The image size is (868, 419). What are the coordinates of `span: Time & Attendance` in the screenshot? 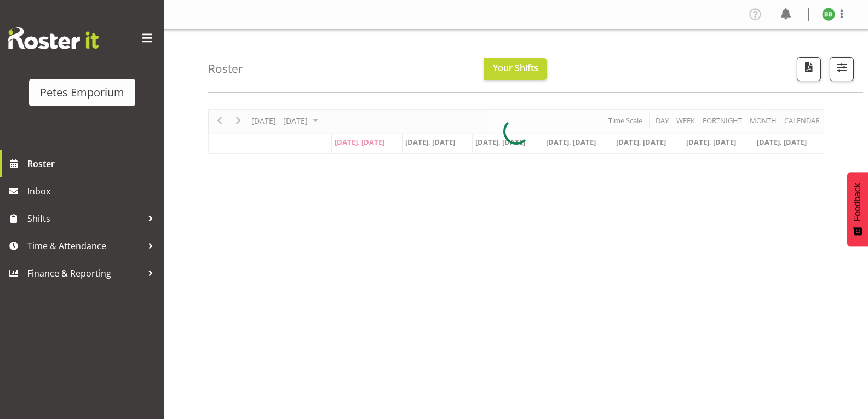 It's located at (85, 246).